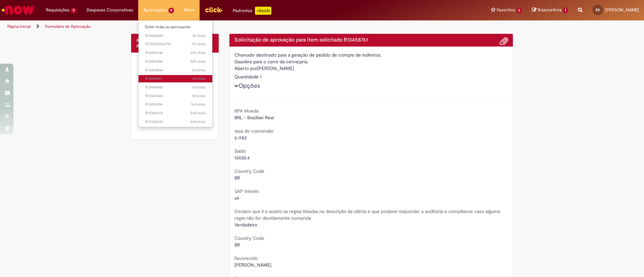 The image size is (644, 277). Describe the element at coordinates (240, 151) in the screenshot. I see `b: Saldo` at that location.